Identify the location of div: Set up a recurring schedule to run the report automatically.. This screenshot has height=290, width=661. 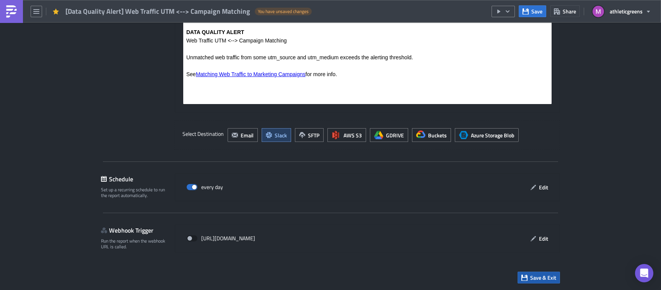
(136, 193).